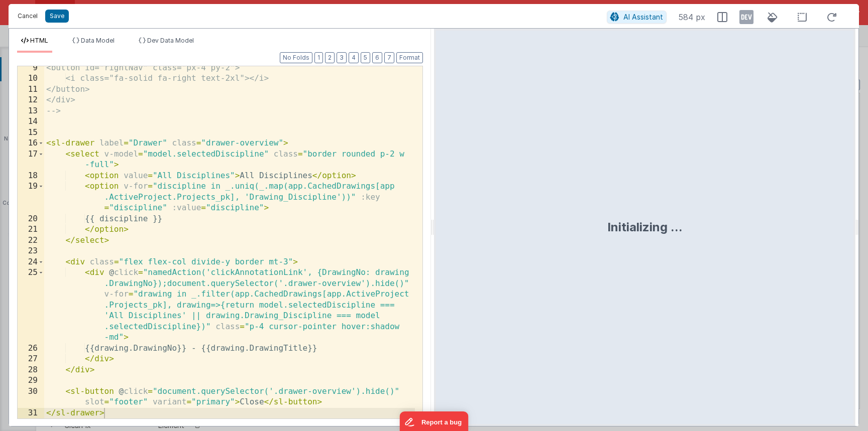  I want to click on div: 25, so click(30, 305).